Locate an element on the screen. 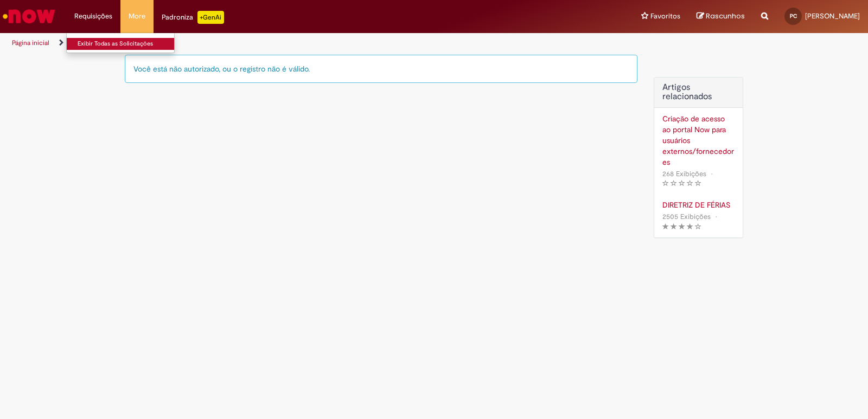 The height and width of the screenshot is (419, 868). span: PC is located at coordinates (793, 16).